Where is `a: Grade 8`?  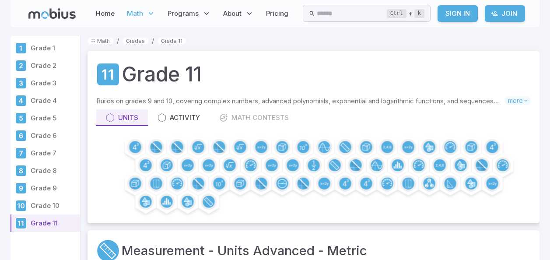 a: Grade 8 is located at coordinates (45, 171).